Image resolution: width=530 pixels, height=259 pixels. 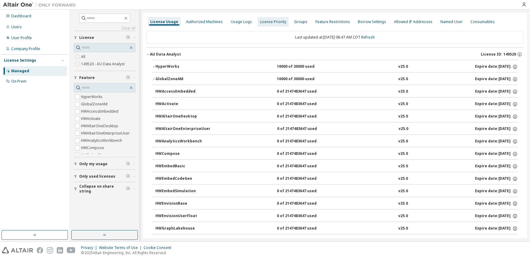 I want to click on div: Authorized Machines, so click(x=204, y=22).